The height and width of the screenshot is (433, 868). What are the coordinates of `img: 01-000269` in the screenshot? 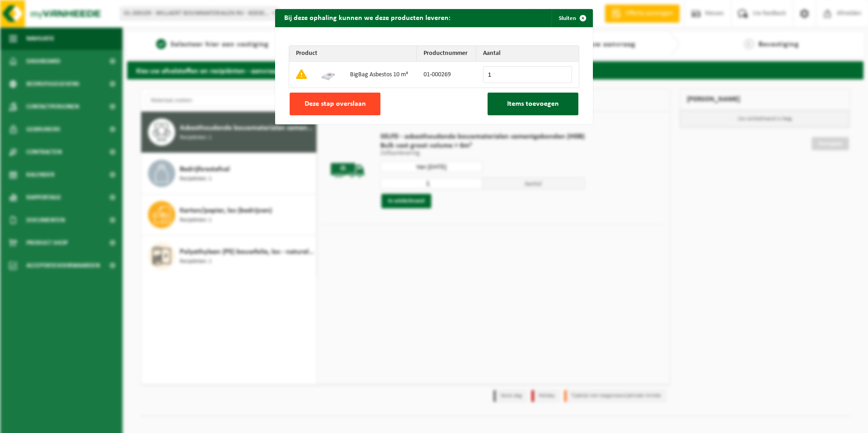 It's located at (328, 74).